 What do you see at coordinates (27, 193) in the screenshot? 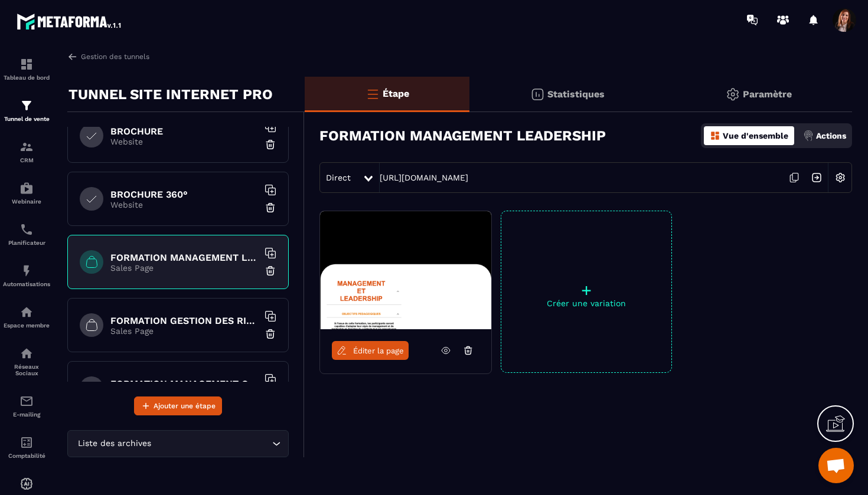
I see `a: automationsautomationsWebinaire` at bounding box center [27, 193].